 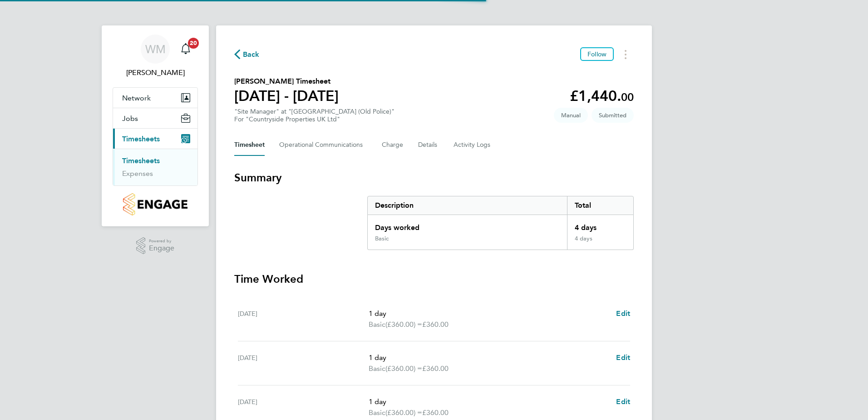 I want to click on button: Timesheets, so click(x=155, y=138).